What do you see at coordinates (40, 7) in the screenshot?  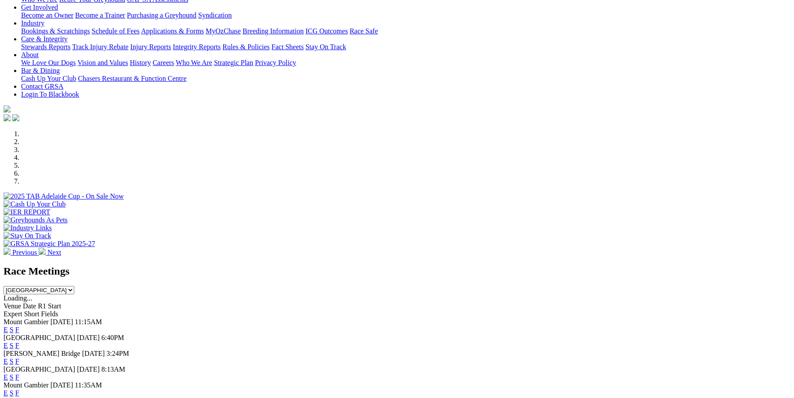 I see `a: Get Involved` at bounding box center [40, 7].